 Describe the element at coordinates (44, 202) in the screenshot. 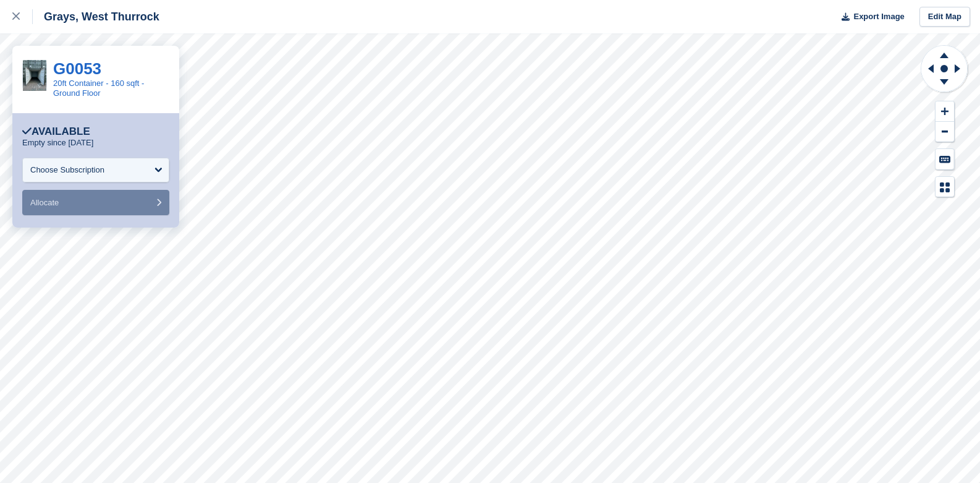

I see `span: Allocate` at that location.